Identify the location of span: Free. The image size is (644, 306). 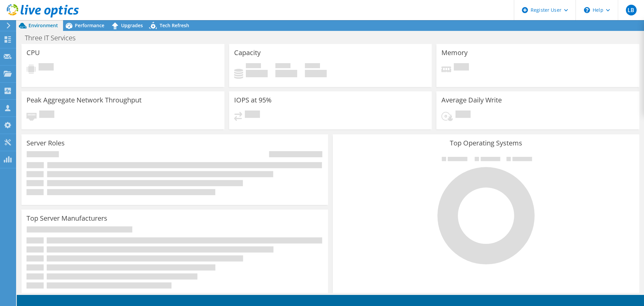
(283, 66).